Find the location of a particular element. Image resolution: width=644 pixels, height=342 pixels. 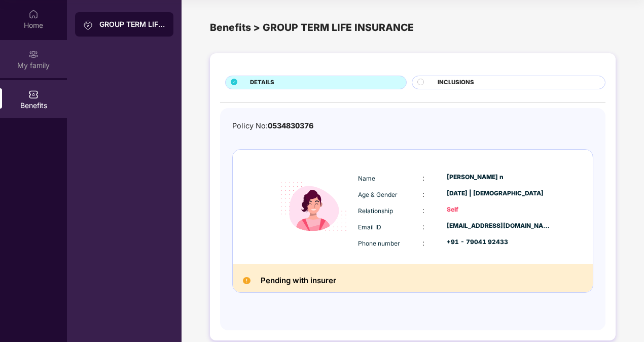

span: Age & Gender is located at coordinates (378, 194).